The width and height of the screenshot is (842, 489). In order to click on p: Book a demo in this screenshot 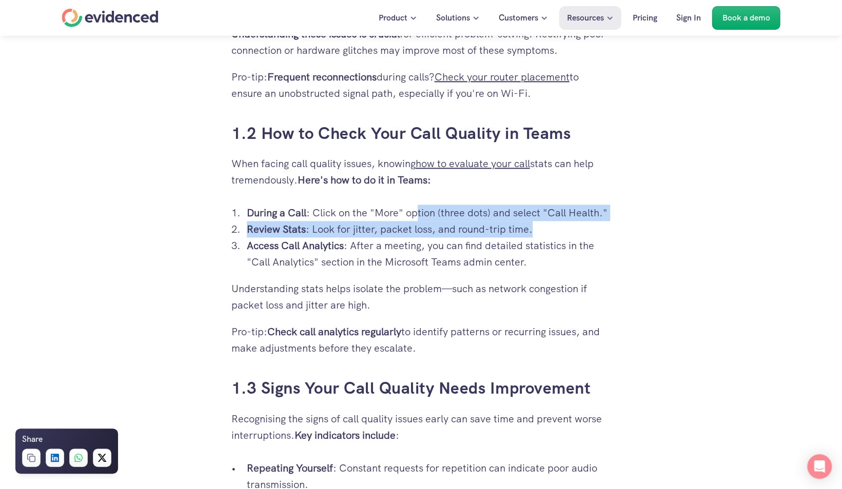, I will do `click(746, 18)`.